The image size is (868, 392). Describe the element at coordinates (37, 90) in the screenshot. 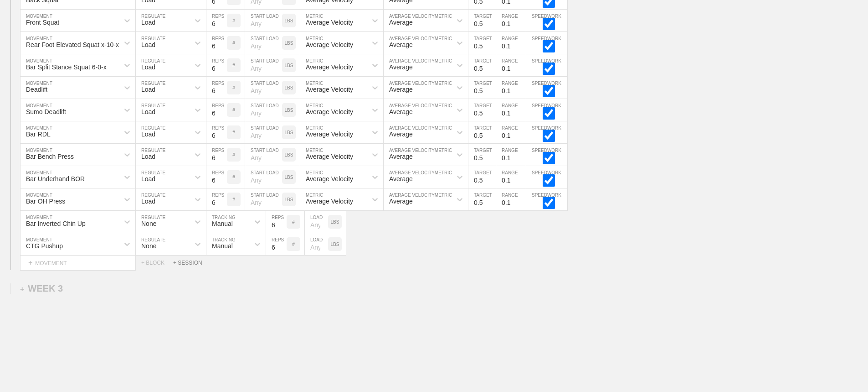

I see `div: Deadlift` at that location.